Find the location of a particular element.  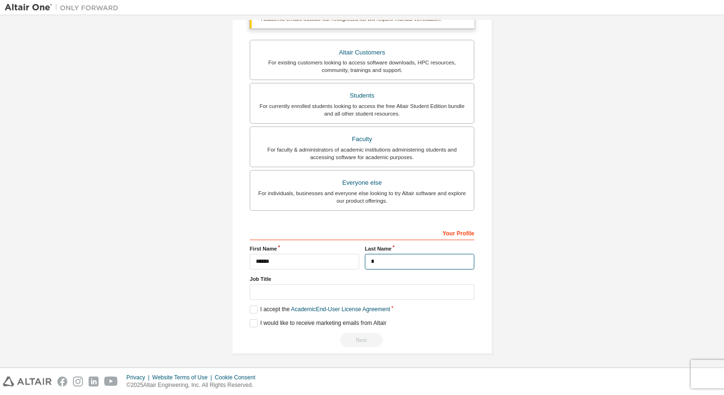

div: For currently enrolled students looking to access the free Altair Student Edition bundle and all ... is located at coordinates (362, 110).